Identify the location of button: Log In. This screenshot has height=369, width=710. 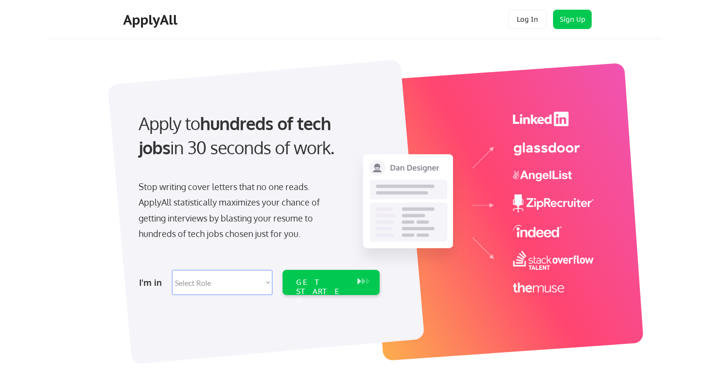
(528, 19).